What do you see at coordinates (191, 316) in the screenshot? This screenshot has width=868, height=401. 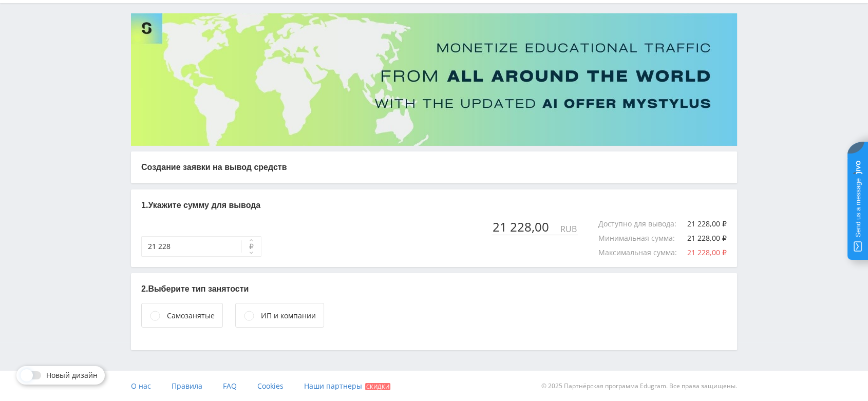 I see `div: Самозанятые` at bounding box center [191, 316].